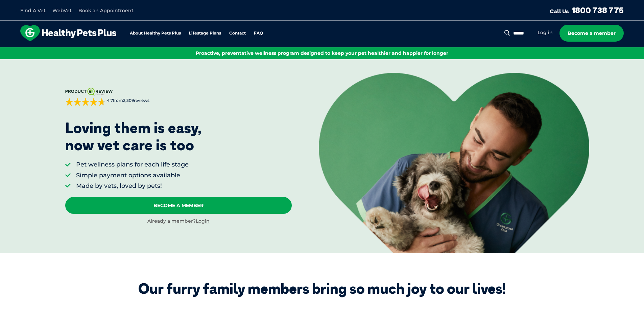  What do you see at coordinates (205, 33) in the screenshot?
I see `a: Lifestage Plans` at bounding box center [205, 33].